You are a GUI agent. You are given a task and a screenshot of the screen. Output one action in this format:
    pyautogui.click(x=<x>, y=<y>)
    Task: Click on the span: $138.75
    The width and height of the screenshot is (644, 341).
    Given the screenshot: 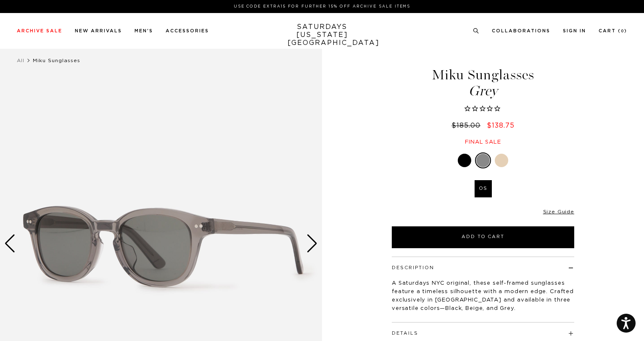 What is the action you would take?
    pyautogui.click(x=500, y=126)
    